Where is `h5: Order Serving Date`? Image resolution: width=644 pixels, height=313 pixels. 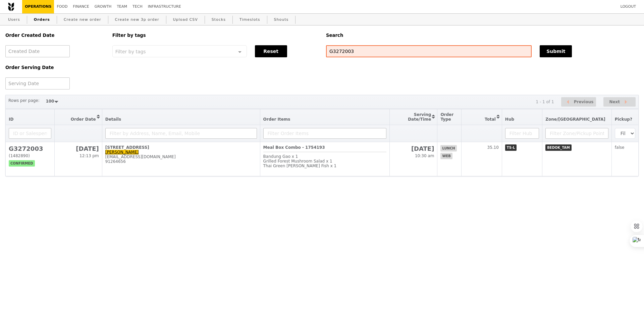 h5: Order Serving Date is located at coordinates (55, 68).